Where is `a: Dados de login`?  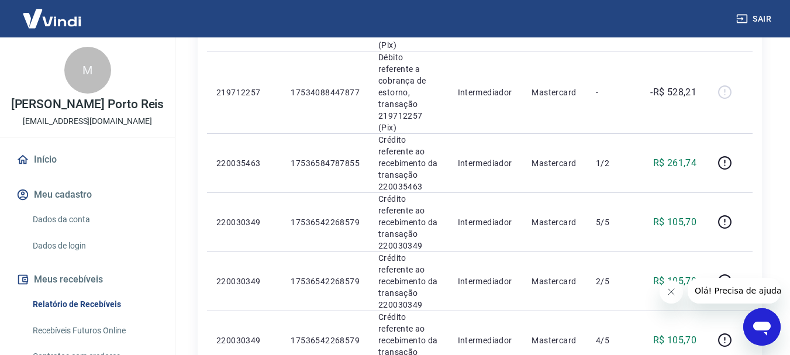
a: Dados de login is located at coordinates (94, 246).